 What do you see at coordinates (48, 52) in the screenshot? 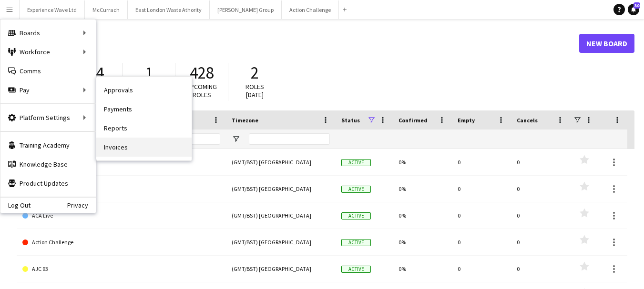
I see `div: Workforce` at bounding box center [48, 52].